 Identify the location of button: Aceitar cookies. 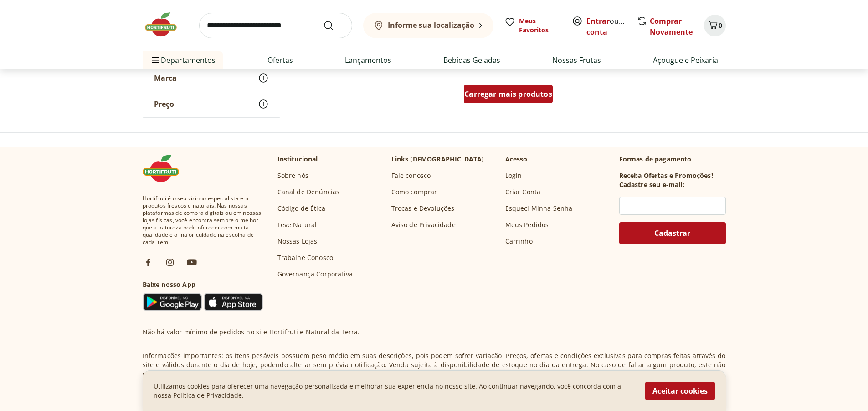
(679, 391).